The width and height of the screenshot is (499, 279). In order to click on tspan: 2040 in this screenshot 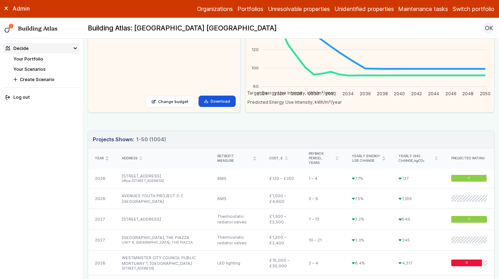, I will do `click(399, 93)`.